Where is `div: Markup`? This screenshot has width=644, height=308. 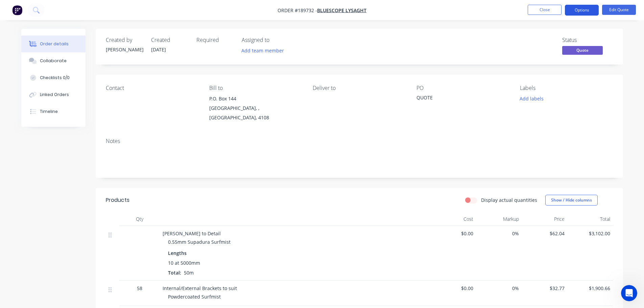 div: Markup is located at coordinates (498, 219).